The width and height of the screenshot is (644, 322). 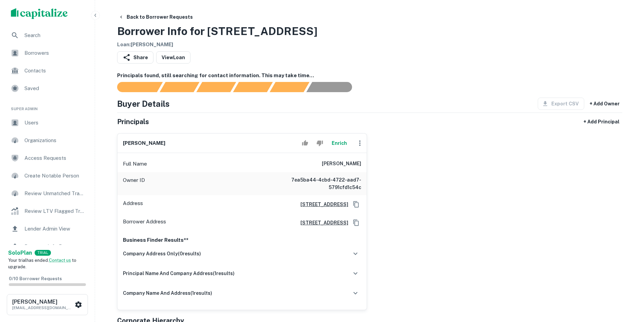 I want to click on div: Principals found, AI now looking for contact information..., so click(x=252, y=87).